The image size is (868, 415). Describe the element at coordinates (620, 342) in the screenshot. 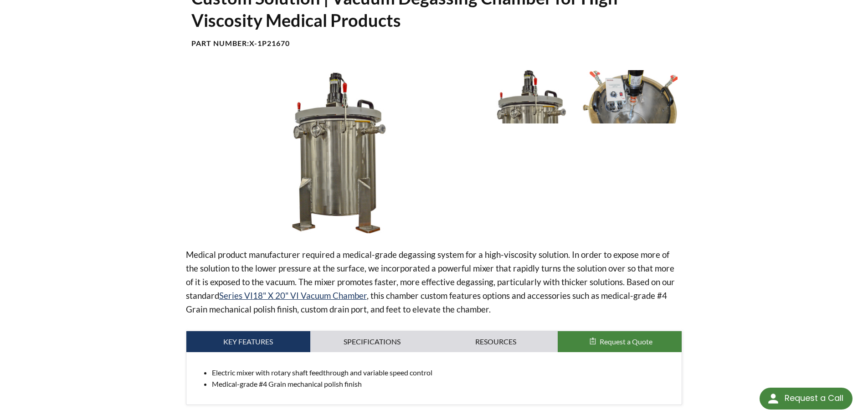

I see `button: Request a Quote` at that location.